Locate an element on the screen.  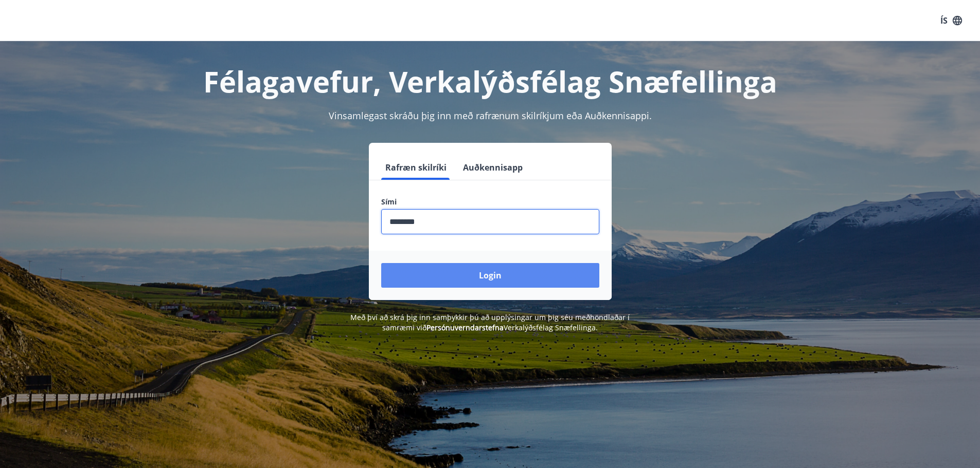
label: Sími is located at coordinates (490, 202).